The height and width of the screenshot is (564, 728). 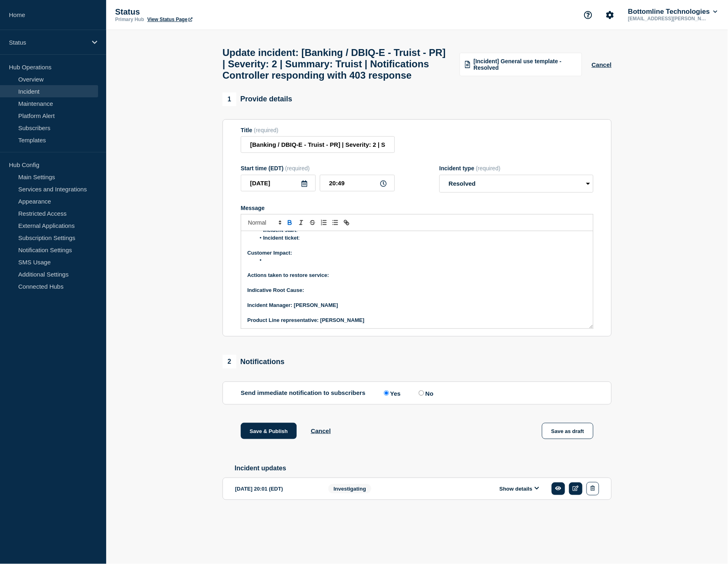 I want to click on button: Save as draft, so click(x=568, y=431).